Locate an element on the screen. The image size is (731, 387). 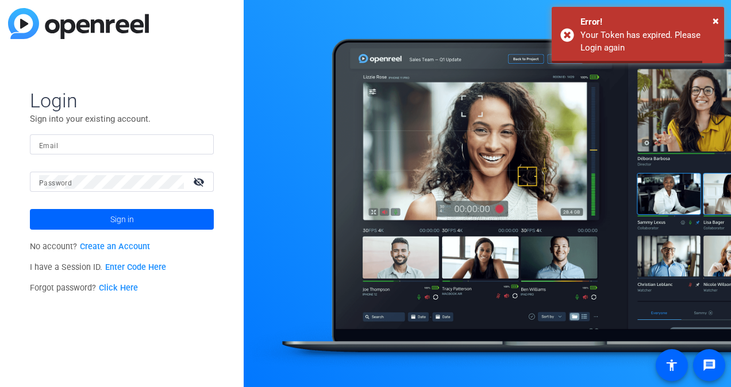
span: Forgot password? is located at coordinates (84, 288).